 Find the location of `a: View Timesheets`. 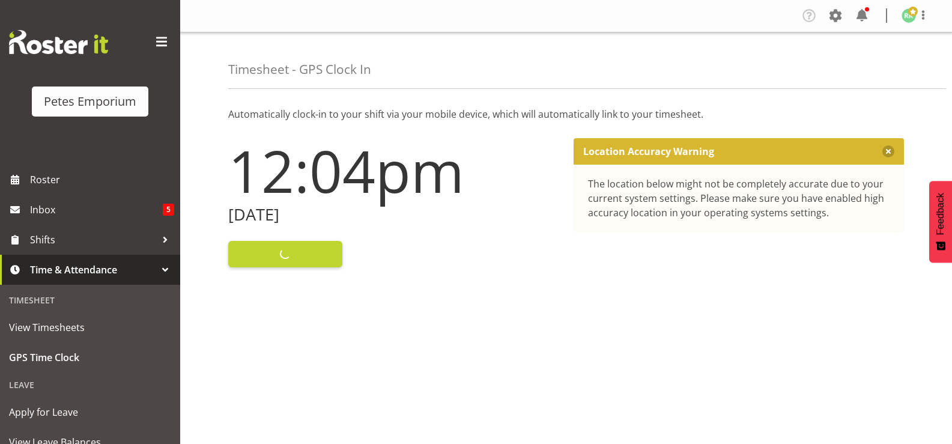

a: View Timesheets is located at coordinates (90, 327).